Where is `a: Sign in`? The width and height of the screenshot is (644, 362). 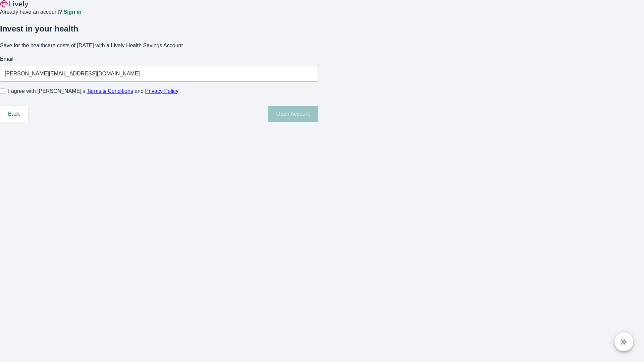
a: Sign in is located at coordinates (72, 12).